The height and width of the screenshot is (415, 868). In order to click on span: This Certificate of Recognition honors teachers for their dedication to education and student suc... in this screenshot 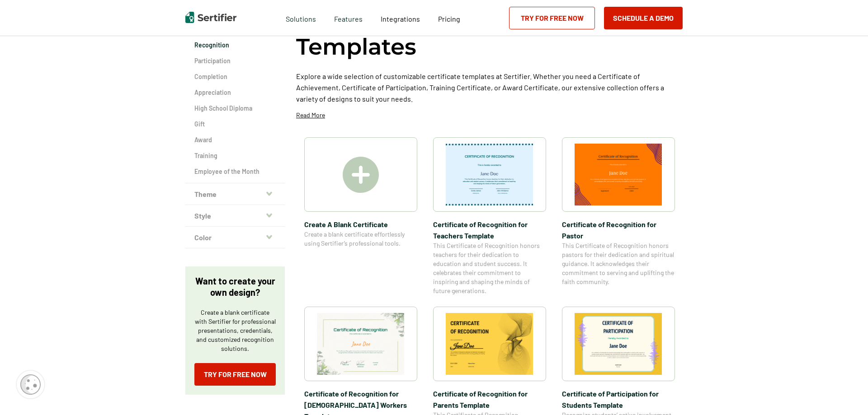, I will do `click(490, 268)`.